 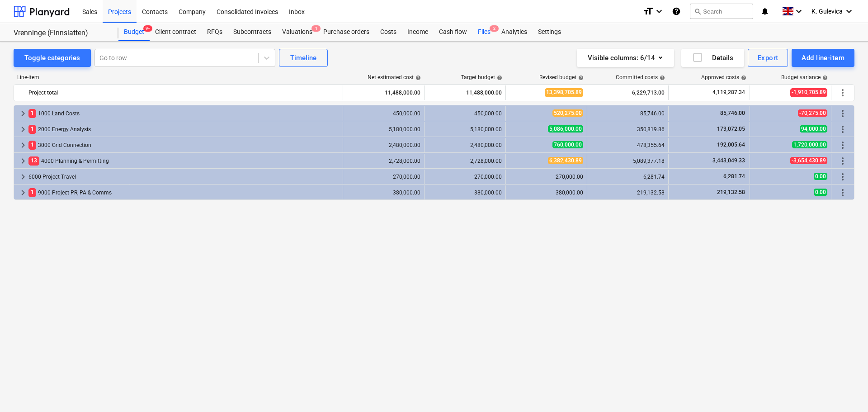 I want to click on button: Toggle categories, so click(x=52, y=58).